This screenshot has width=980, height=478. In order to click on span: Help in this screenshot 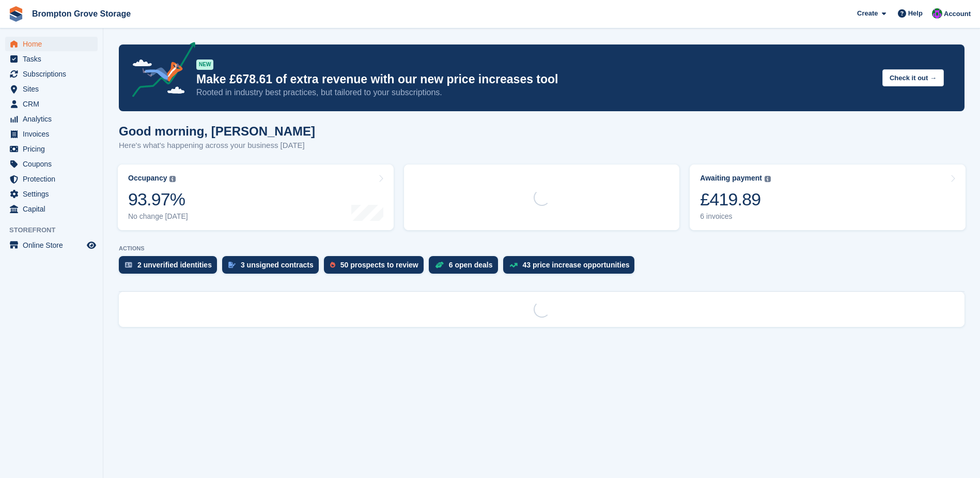, I will do `click(915, 13)`.